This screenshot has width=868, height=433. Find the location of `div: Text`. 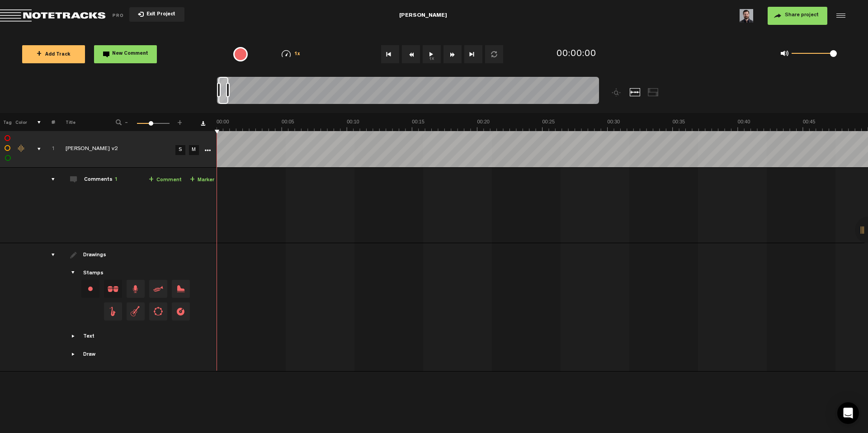

div: Text is located at coordinates (88, 337).